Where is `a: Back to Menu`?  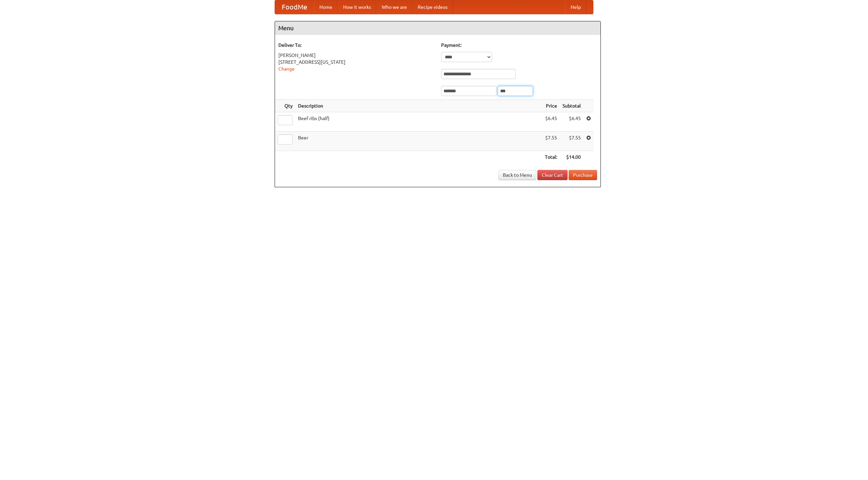
a: Back to Menu is located at coordinates (518, 175).